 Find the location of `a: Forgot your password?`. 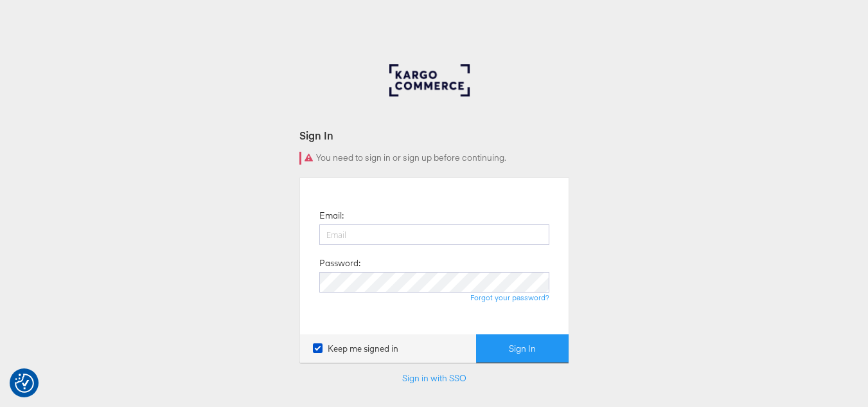

a: Forgot your password? is located at coordinates (509, 297).